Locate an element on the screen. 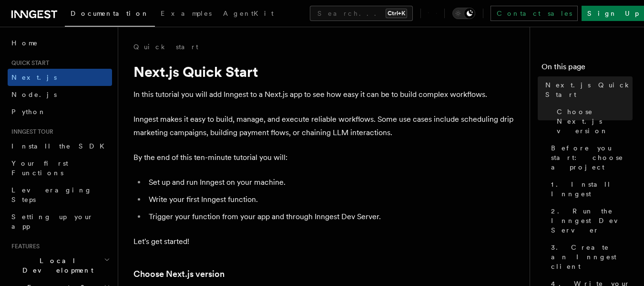  span: 3. Create an Inngest client is located at coordinates (591, 257).